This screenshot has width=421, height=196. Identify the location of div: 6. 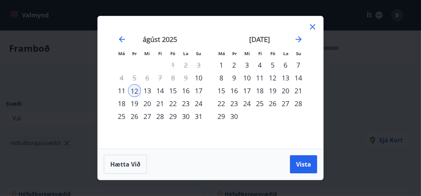
(285, 65).